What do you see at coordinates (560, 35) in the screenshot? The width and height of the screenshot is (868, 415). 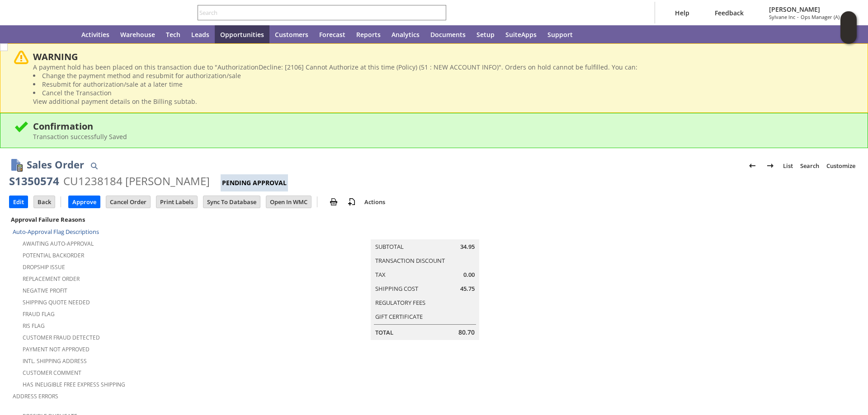 I see `span: Support` at bounding box center [560, 35].